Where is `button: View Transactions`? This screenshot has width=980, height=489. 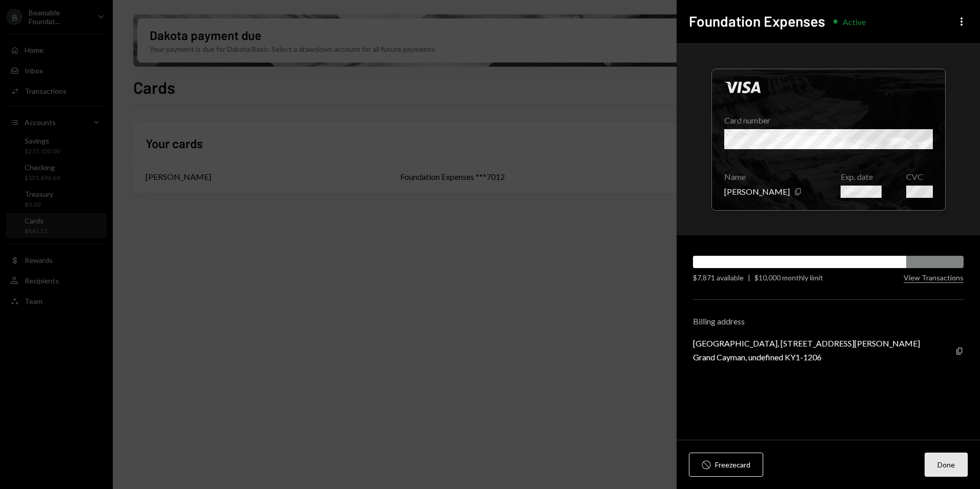
button: View Transactions is located at coordinates (933, 278).